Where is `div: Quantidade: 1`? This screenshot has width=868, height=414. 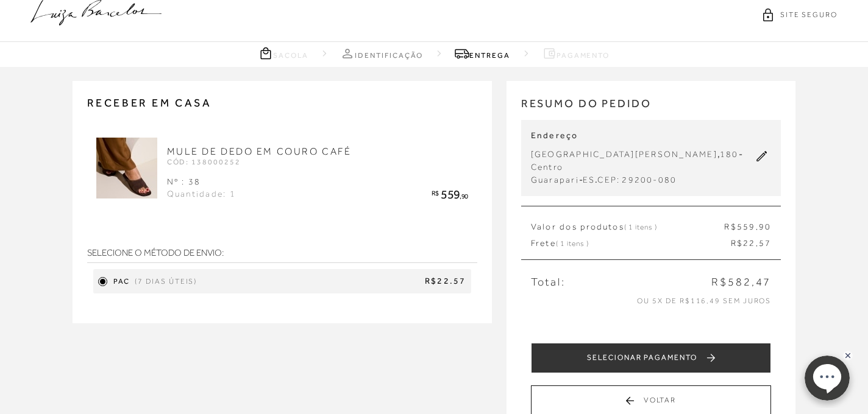
div: Quantidade: 1 is located at coordinates (201, 195).